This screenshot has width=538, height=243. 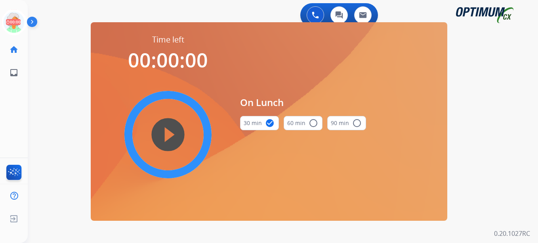 I want to click on span: 00:00:00, so click(x=168, y=60).